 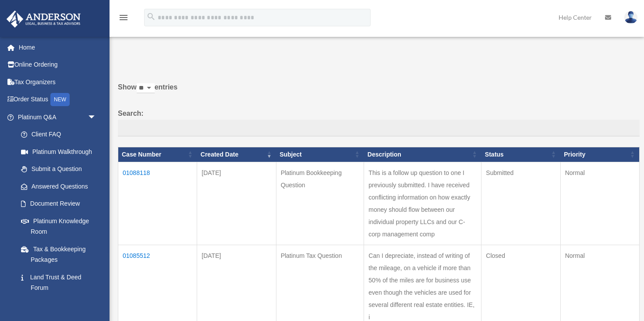 What do you see at coordinates (320, 154) in the screenshot?
I see `th: Subject: activate to sort column ascending` at bounding box center [320, 154].